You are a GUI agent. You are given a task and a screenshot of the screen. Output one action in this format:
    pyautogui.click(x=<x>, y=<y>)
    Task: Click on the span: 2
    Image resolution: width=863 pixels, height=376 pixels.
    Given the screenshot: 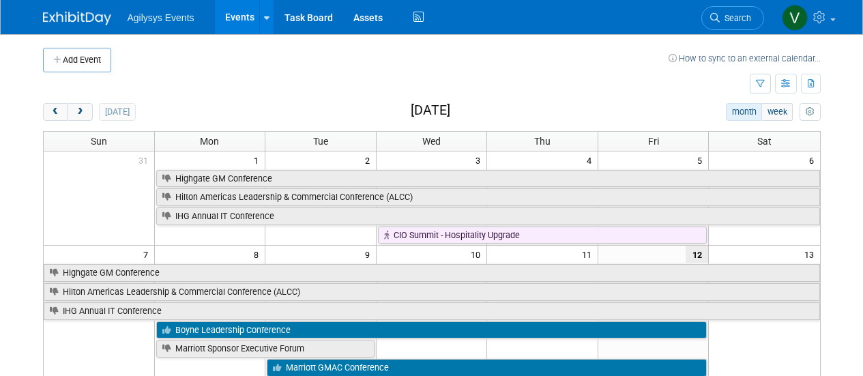 What is the action you would take?
    pyautogui.click(x=370, y=160)
    